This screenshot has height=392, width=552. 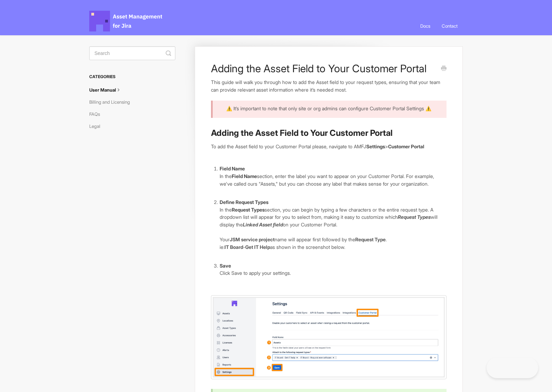 I want to click on b: Request Type, so click(x=370, y=239).